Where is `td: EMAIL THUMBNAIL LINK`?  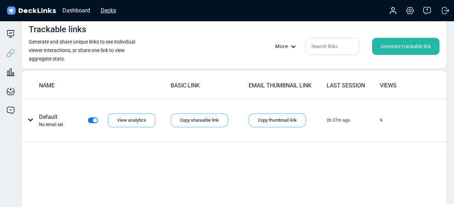
td: EMAIL THUMBNAIL LINK is located at coordinates (287, 87).